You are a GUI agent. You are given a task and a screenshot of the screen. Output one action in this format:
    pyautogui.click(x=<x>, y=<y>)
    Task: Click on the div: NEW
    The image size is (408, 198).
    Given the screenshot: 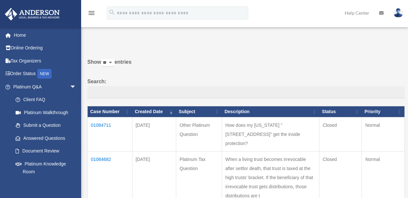 What is the action you would take?
    pyautogui.click(x=44, y=74)
    